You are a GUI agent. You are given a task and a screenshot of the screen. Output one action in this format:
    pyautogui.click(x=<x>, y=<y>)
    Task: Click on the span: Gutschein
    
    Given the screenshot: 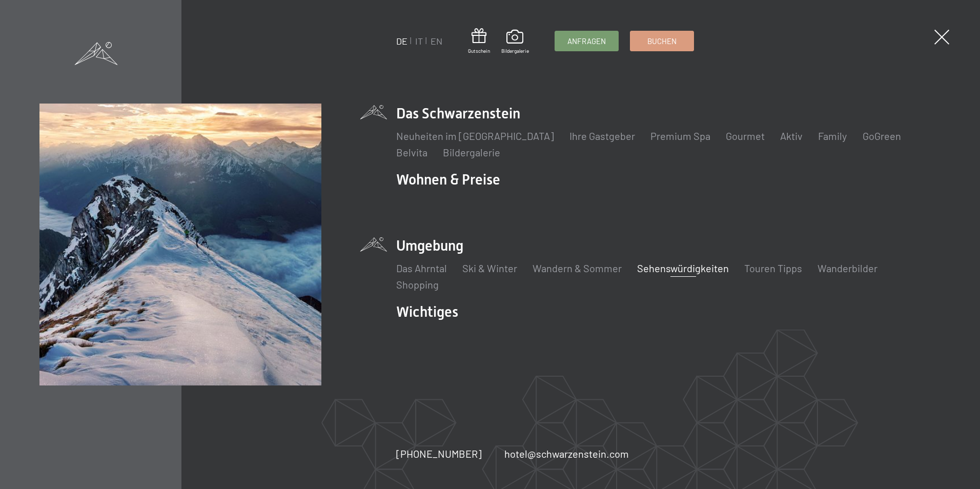 What is the action you would take?
    pyautogui.click(x=479, y=51)
    